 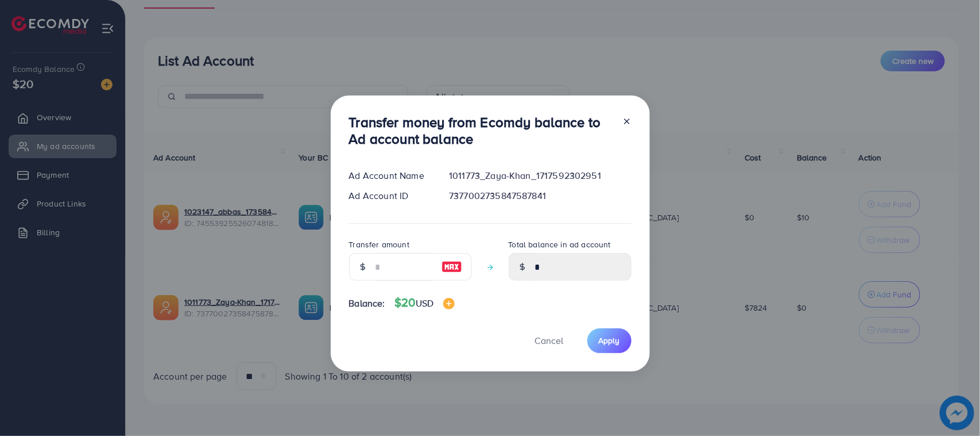 What do you see at coordinates (540, 175) in the screenshot?
I see `div: 1011773_Zaya-Khan_1717592302951` at bounding box center [540, 175].